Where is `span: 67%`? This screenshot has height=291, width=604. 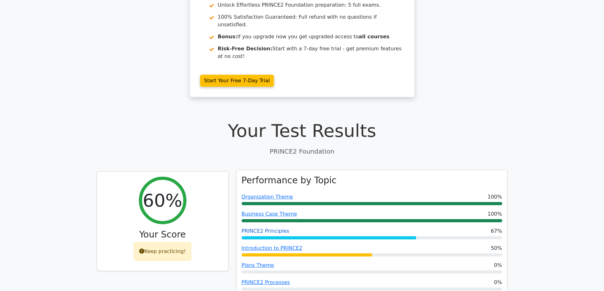 span: 67% is located at coordinates (496, 231).